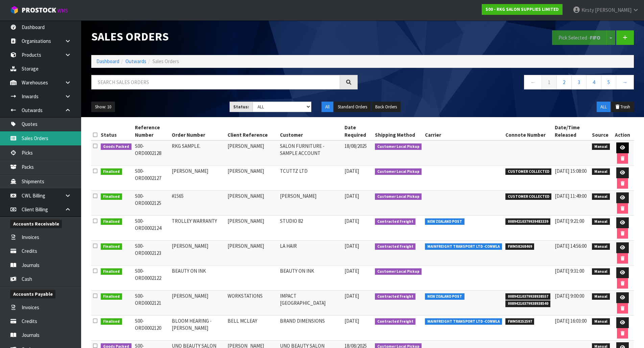 This screenshot has height=348, width=644. Describe the element at coordinates (520, 247) in the screenshot. I see `span: FWM58268469` at that location.